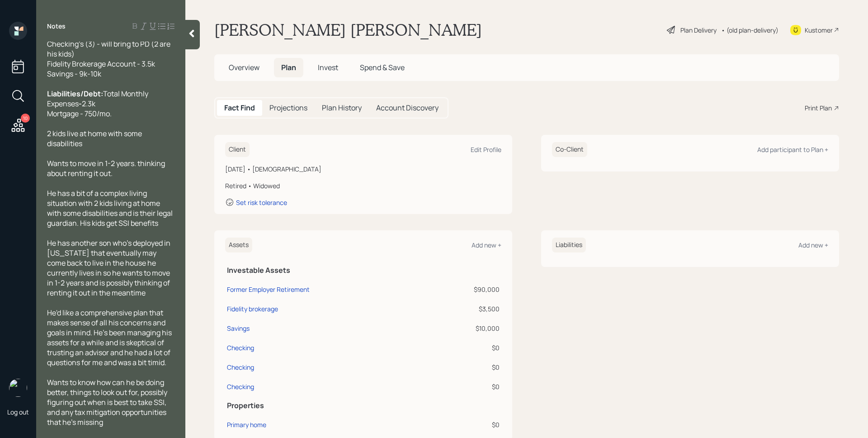 The height and width of the screenshot is (438, 868). Describe the element at coordinates (818, 108) in the screenshot. I see `div: Print Plan` at that location.